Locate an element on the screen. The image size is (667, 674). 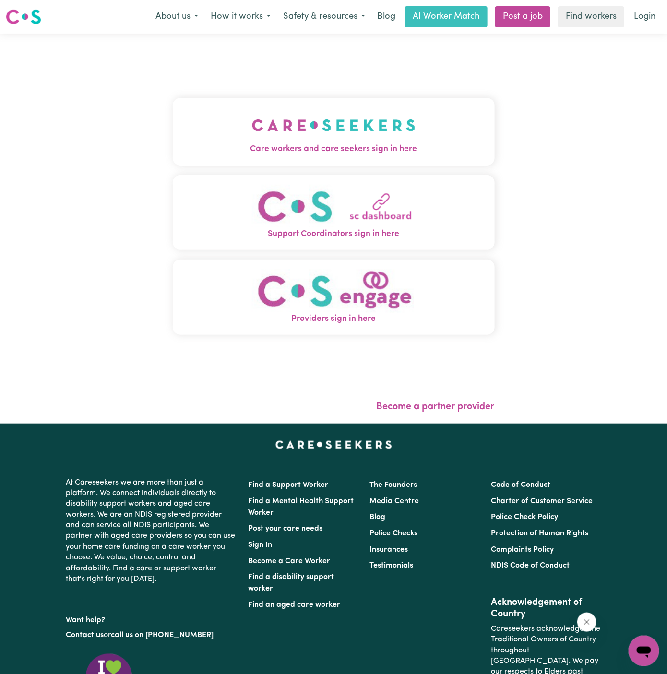
a: Find an aged care worker is located at coordinates (294, 605).